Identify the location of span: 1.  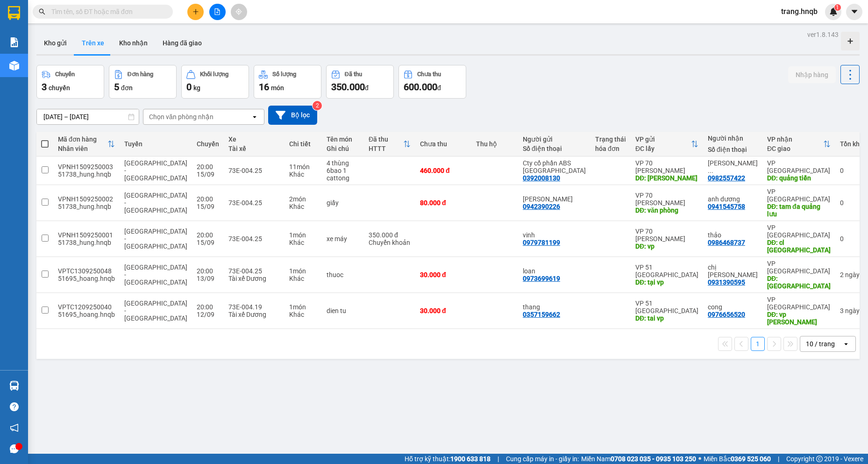
(837, 7).